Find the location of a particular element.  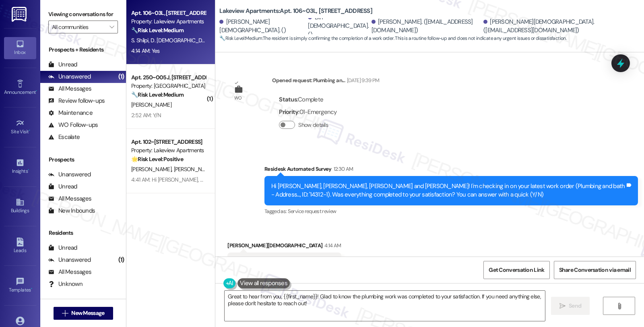

div: Escalate is located at coordinates (64, 137).